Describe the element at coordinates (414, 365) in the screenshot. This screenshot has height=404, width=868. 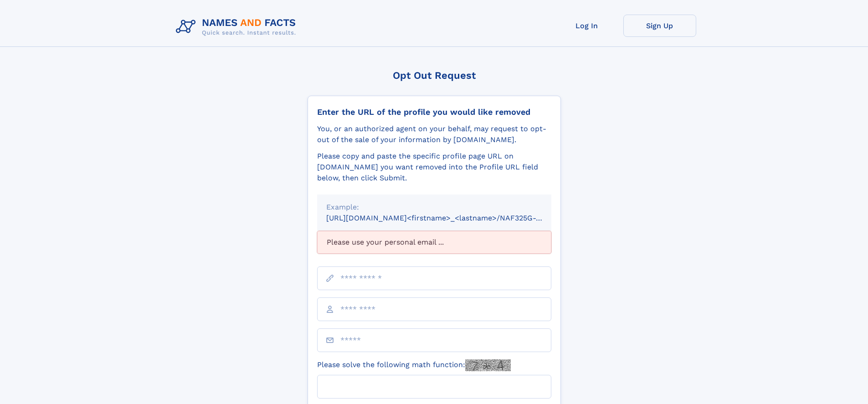
I see `label: Please solve the following math function:` at that location.